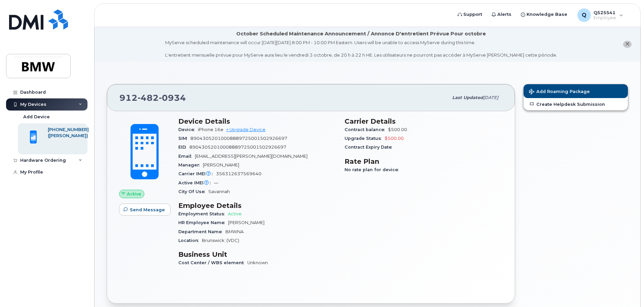 Image resolution: width=644 pixels, height=307 pixels. Describe the element at coordinates (364, 138) in the screenshot. I see `span: Upgrade Status` at that location.